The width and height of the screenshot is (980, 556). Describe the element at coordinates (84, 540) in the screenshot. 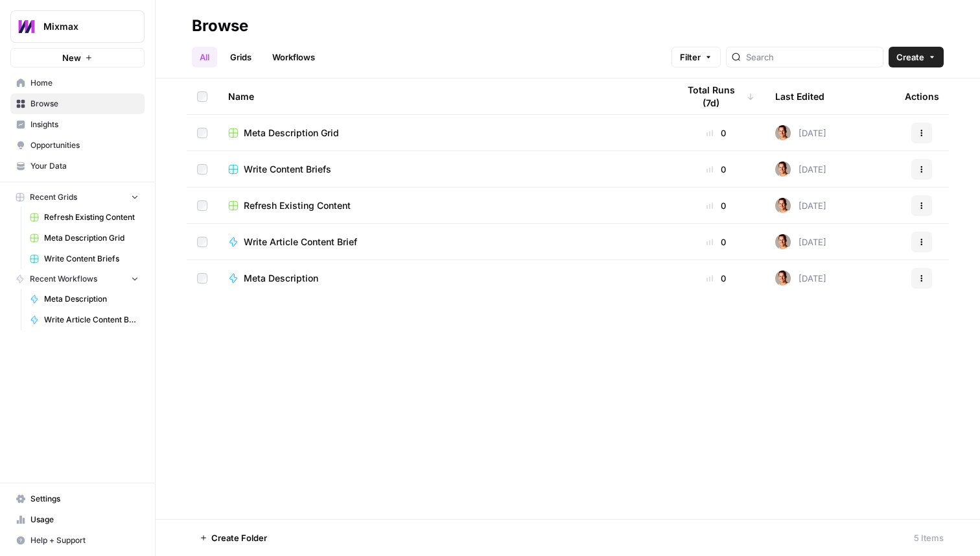

I see `span: Help + Support` at that location.